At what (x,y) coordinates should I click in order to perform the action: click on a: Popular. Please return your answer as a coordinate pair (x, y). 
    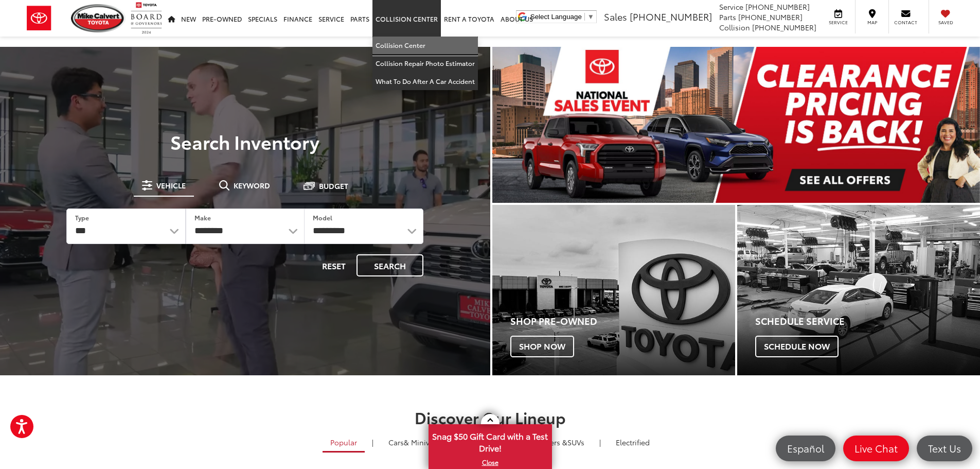
    Looking at the image, I should click on (344, 443).